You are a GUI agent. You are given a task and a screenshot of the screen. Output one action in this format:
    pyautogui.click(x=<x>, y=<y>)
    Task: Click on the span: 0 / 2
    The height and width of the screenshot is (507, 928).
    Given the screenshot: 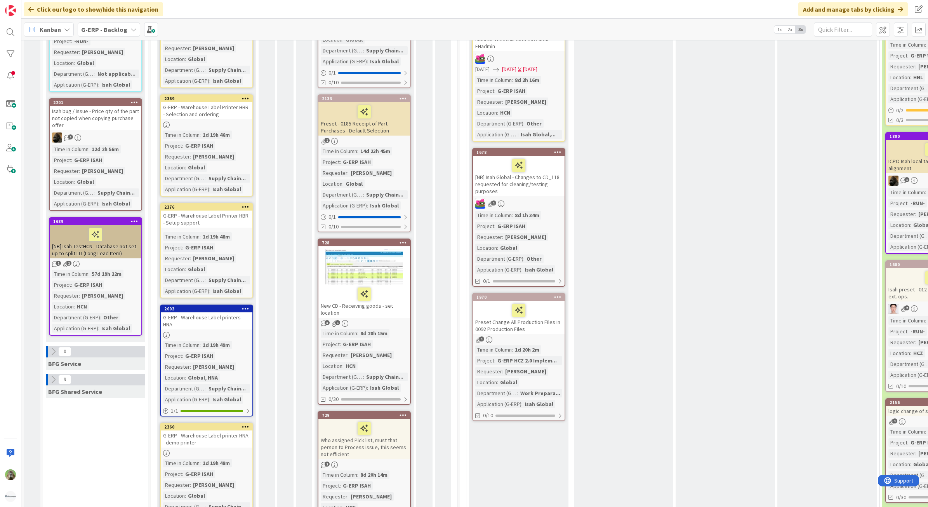 What is the action you would take?
    pyautogui.click(x=900, y=110)
    